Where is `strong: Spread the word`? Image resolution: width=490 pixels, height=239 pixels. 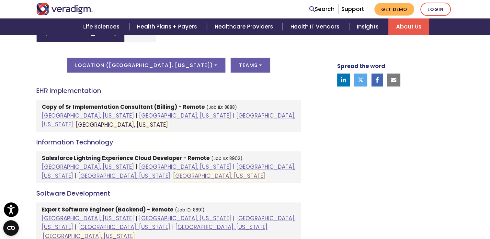
strong: Spread the word is located at coordinates (361, 66).